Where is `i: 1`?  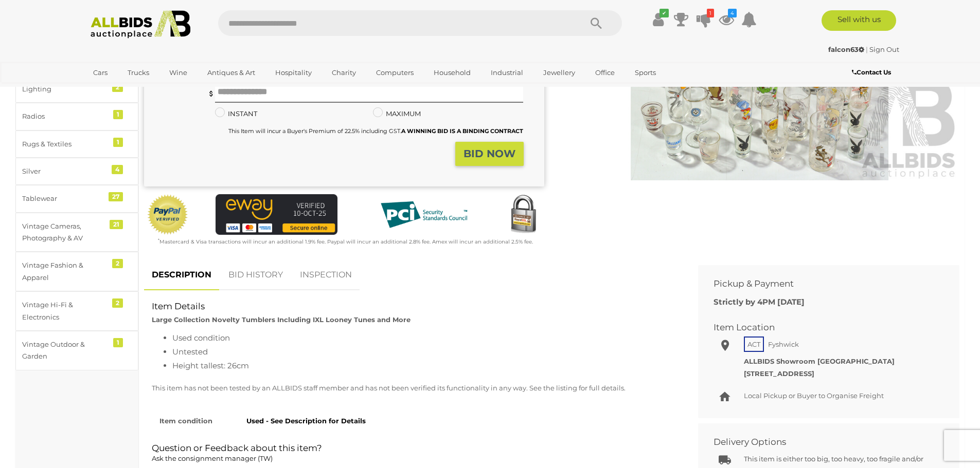
i: 1 is located at coordinates (710, 13).